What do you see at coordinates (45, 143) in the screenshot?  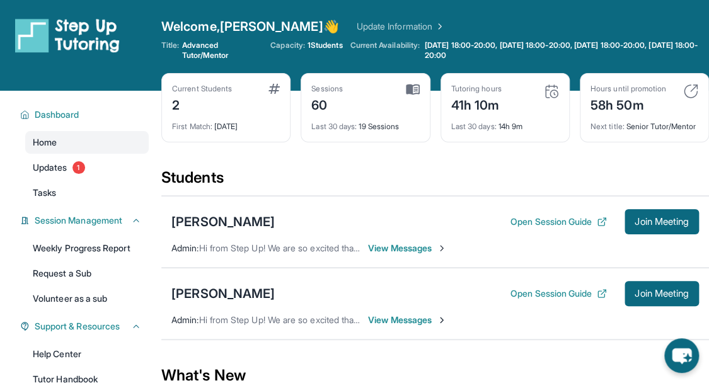 I see `span: Home` at bounding box center [45, 143].